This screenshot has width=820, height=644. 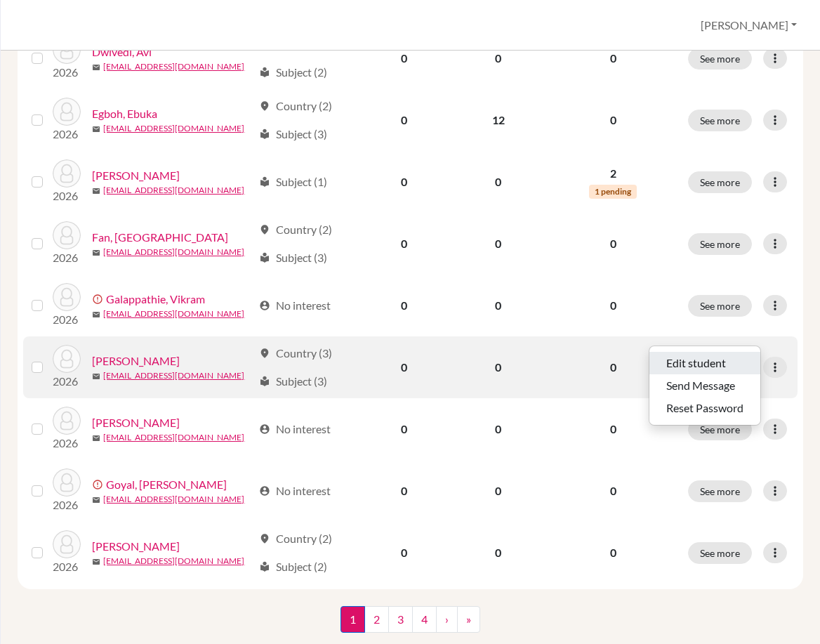 I want to click on p: 2, so click(x=613, y=173).